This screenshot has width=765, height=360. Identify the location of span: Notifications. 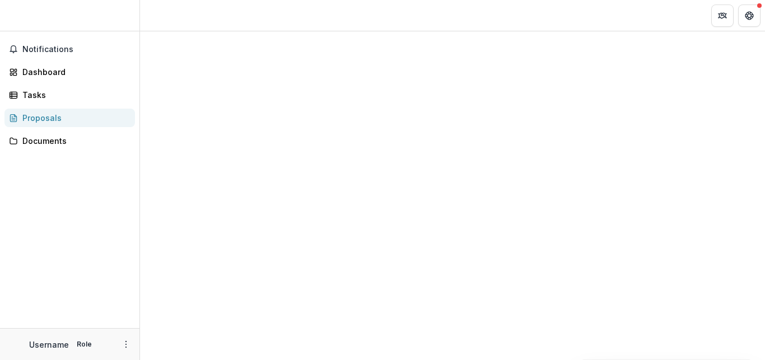
(76, 49).